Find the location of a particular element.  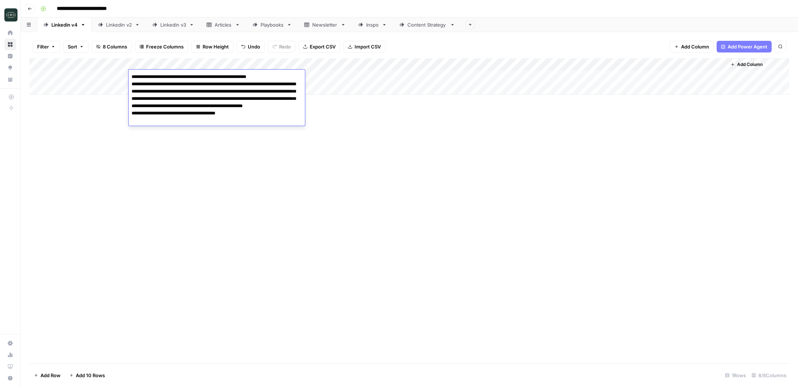

a: Insights is located at coordinates (10, 56).